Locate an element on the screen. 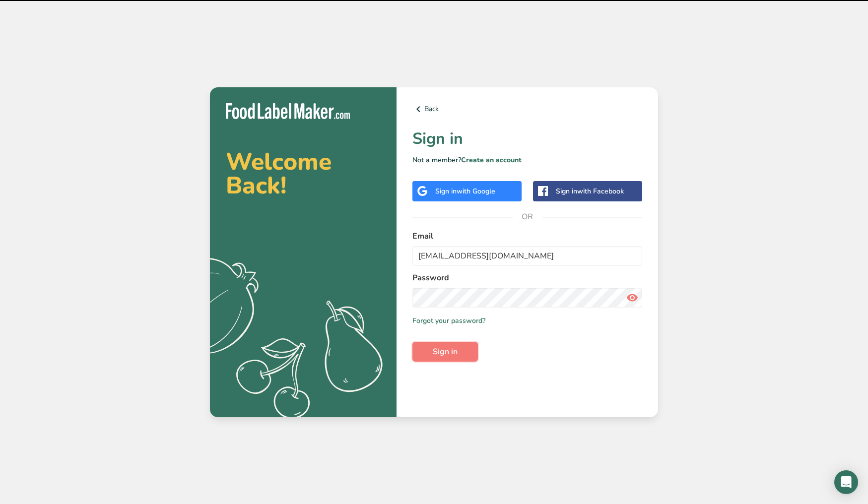 This screenshot has height=504, width=868. span: with Facebook is located at coordinates (600, 191).